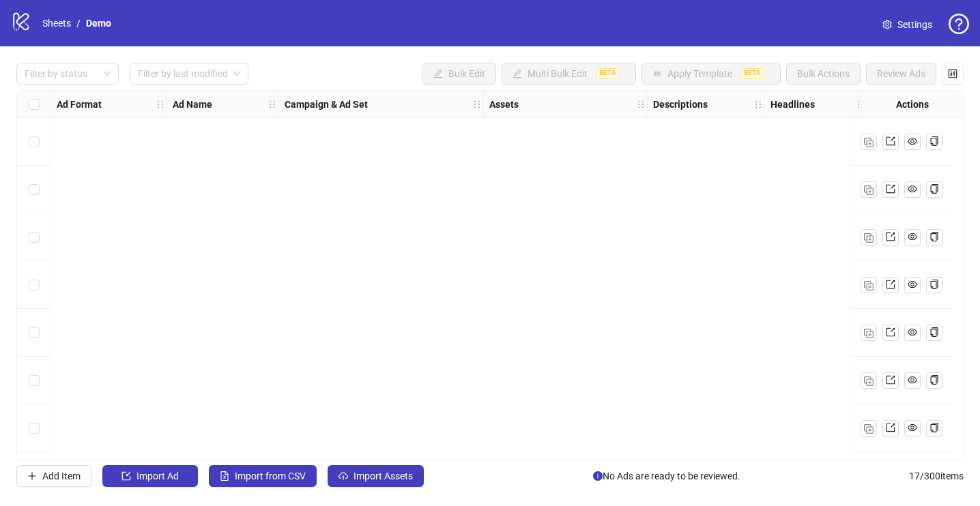 The image size is (980, 506). I want to click on div: Select row 6, so click(34, 381).